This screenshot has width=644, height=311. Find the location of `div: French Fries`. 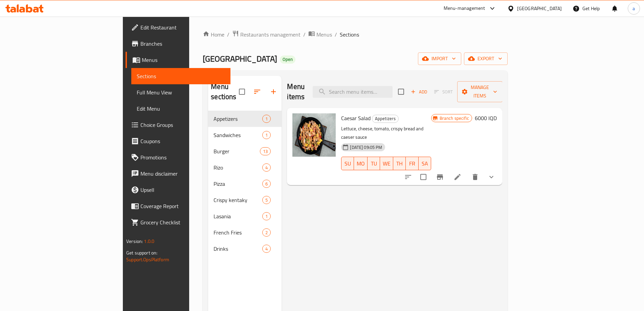

div: French Fries is located at coordinates (238, 233).